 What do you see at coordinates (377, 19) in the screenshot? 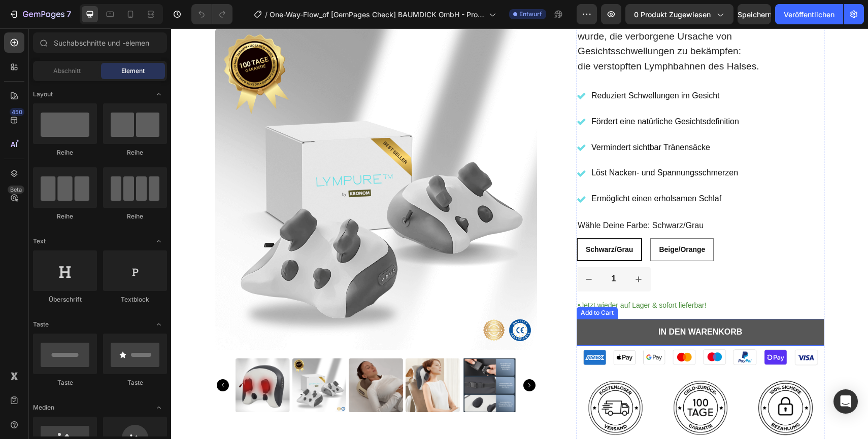
I see `font: One-Way-Flow_of [GemPages Check] BAUMDICK GmbH - Produktseitenlayout V1.0` at bounding box center [377, 19].